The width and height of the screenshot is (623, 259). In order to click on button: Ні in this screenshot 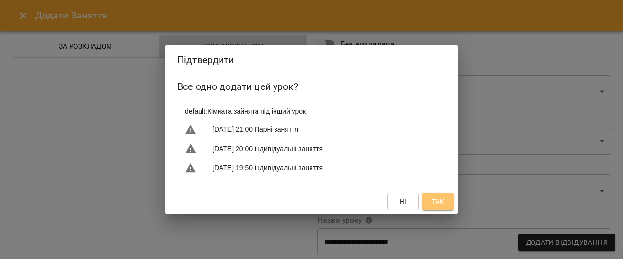, I will do `click(403, 202)`.